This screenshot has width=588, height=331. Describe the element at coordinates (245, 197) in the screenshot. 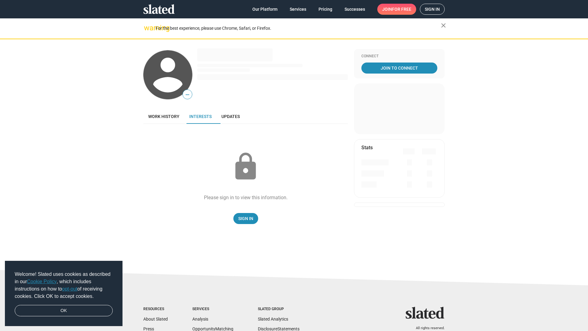

I see `div: Please sign in to view this information.` at that location.